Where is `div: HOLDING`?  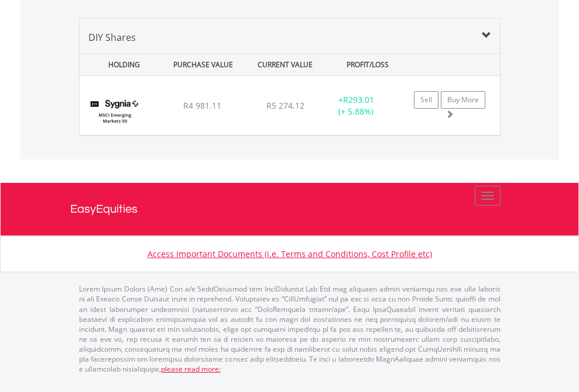
div: HOLDING is located at coordinates (121, 64).